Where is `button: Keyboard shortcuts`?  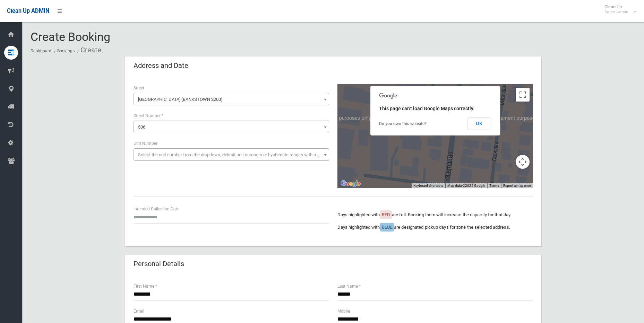
button: Keyboard shortcuts is located at coordinates (428, 186).